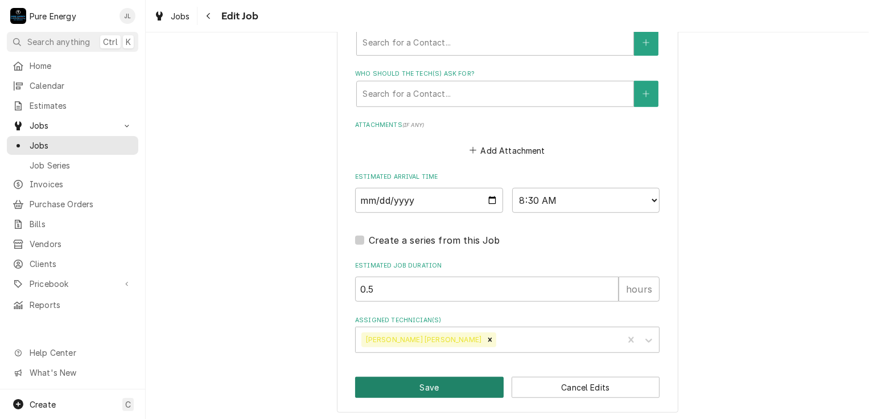 Image resolution: width=869 pixels, height=419 pixels. What do you see at coordinates (434, 240) in the screenshot?
I see `label: Create a series from this Job` at bounding box center [434, 240].